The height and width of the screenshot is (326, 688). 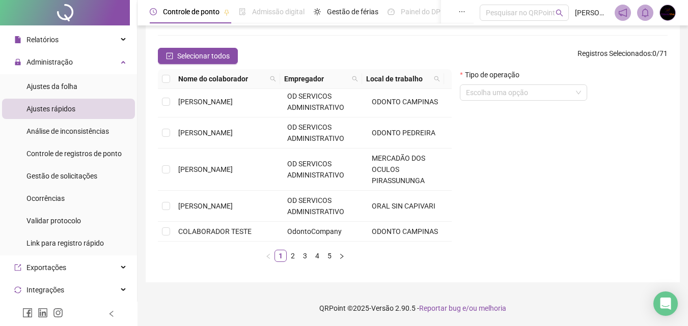 What do you see at coordinates (281, 256) in the screenshot?
I see `a: 1` at bounding box center [281, 256].